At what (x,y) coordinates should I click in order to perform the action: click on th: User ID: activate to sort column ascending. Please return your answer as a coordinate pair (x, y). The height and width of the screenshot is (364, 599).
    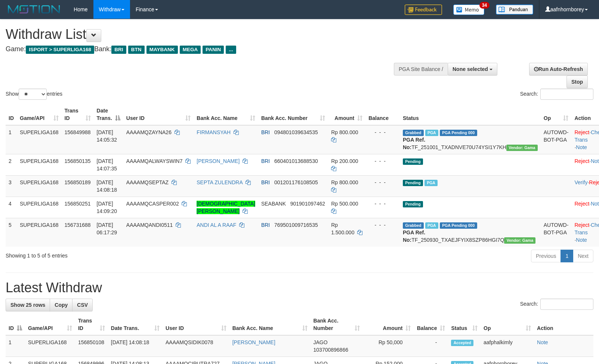
    Looking at the image, I should click on (196, 324).